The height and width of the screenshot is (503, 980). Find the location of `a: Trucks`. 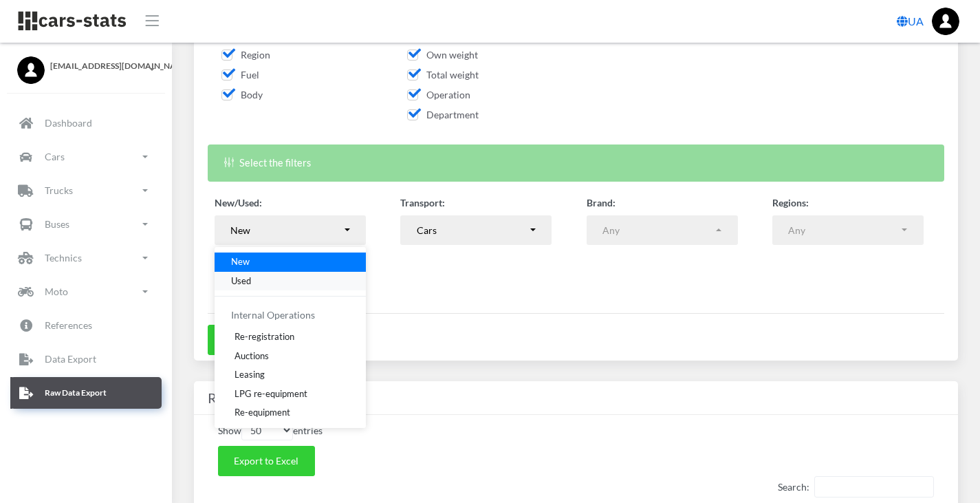

a: Trucks is located at coordinates (86, 191).